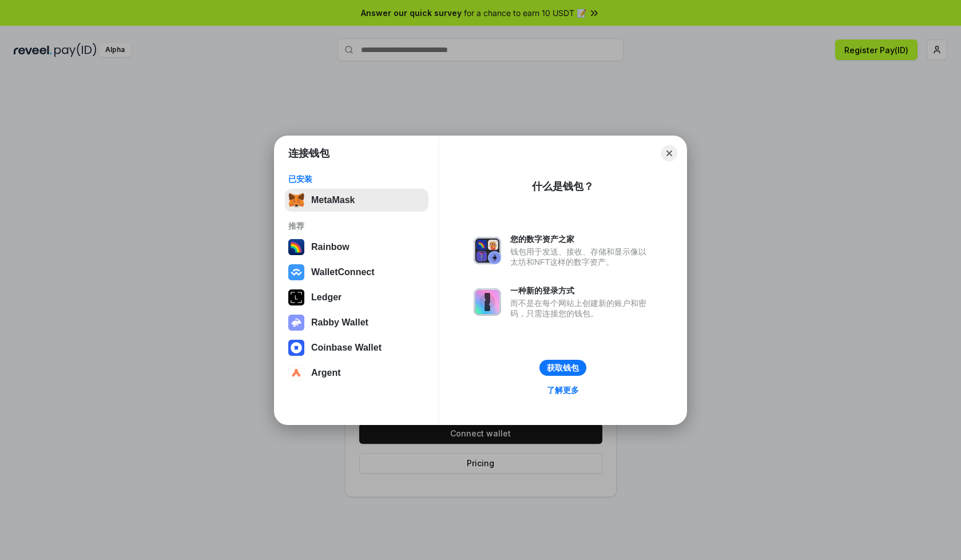 The height and width of the screenshot is (560, 961). Describe the element at coordinates (347, 347) in the screenshot. I see `div: Coinbase Wallet` at that location.